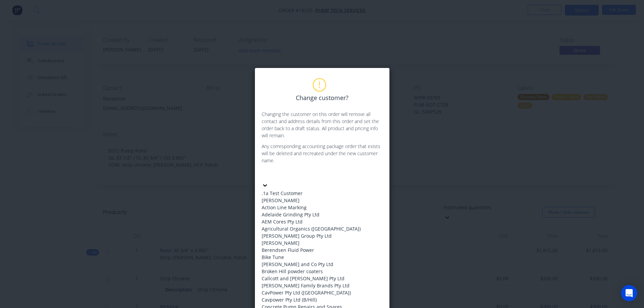 The width and height of the screenshot is (644, 308). Describe the element at coordinates (322, 250) in the screenshot. I see `div: Berendsen Fluid Power` at that location.